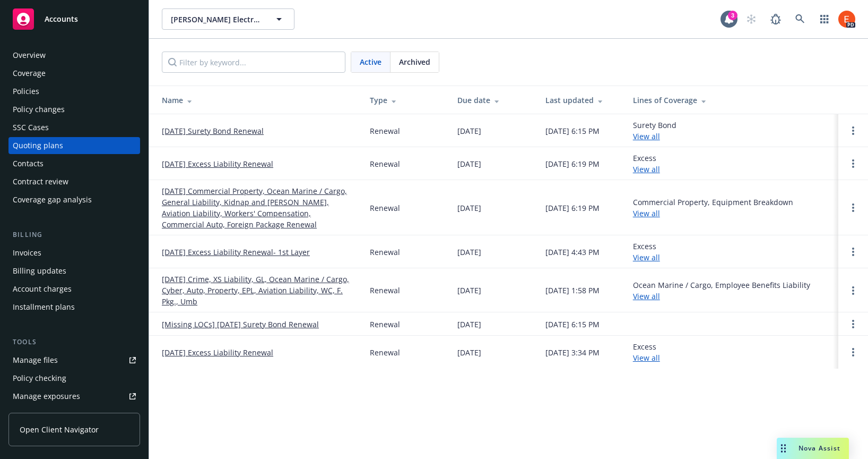  What do you see at coordinates (35, 360) in the screenshot?
I see `div: Manage files` at bounding box center [35, 360].